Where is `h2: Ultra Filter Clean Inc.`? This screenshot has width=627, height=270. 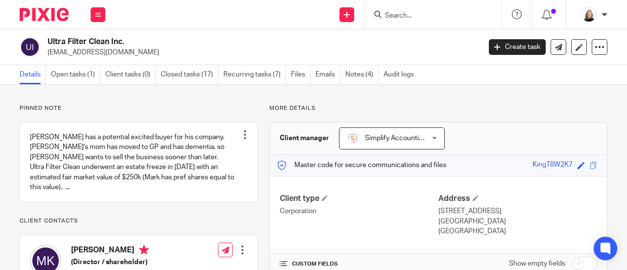
h2: Ultra Filter Clean Inc. is located at coordinates (218, 42).